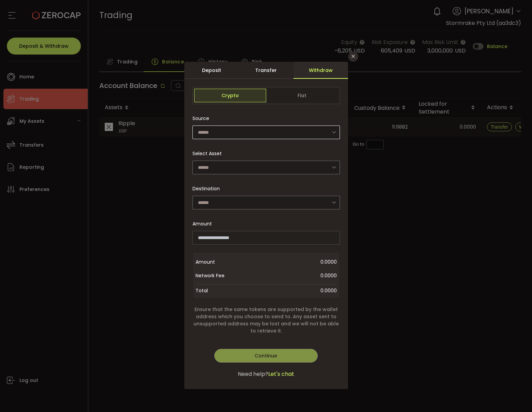 This screenshot has width=532, height=412. I want to click on span: Need help?, so click(253, 374).